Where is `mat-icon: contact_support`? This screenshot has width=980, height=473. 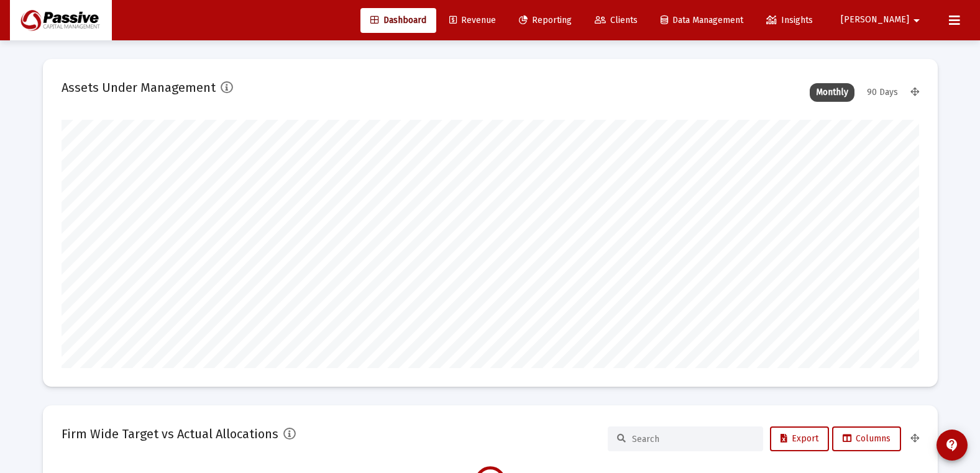 mat-icon: contact_support is located at coordinates (952, 446).